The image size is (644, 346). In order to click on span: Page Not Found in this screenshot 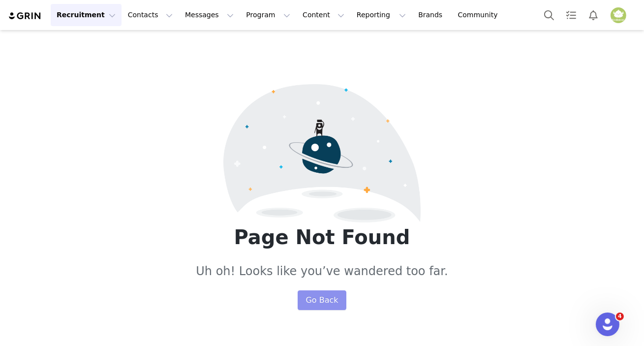, I will do `click(322, 237)`.